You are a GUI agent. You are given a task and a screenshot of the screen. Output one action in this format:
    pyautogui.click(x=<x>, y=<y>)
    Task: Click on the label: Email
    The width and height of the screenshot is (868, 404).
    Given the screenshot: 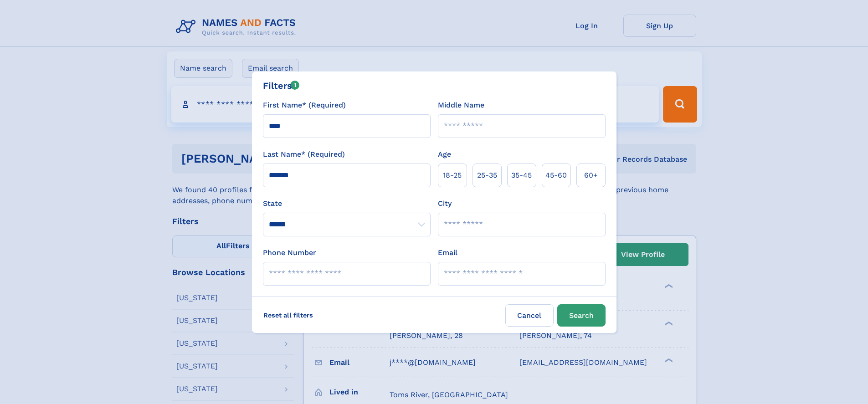 What is the action you would take?
    pyautogui.click(x=447, y=252)
    